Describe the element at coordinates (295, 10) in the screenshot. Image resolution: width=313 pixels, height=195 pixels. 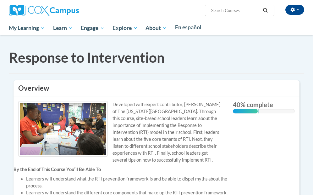
I see `button: Account Settings` at that location.